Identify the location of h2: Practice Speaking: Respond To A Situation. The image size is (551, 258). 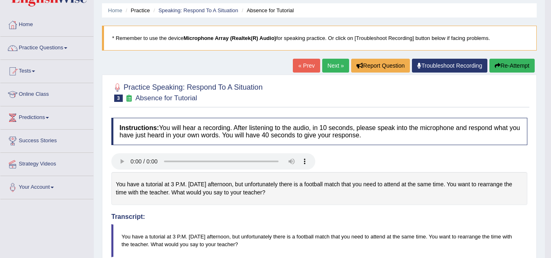
(187, 92).